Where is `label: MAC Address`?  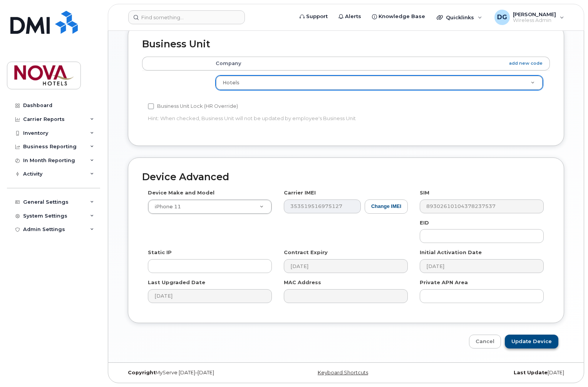
label: MAC Address is located at coordinates (302, 282).